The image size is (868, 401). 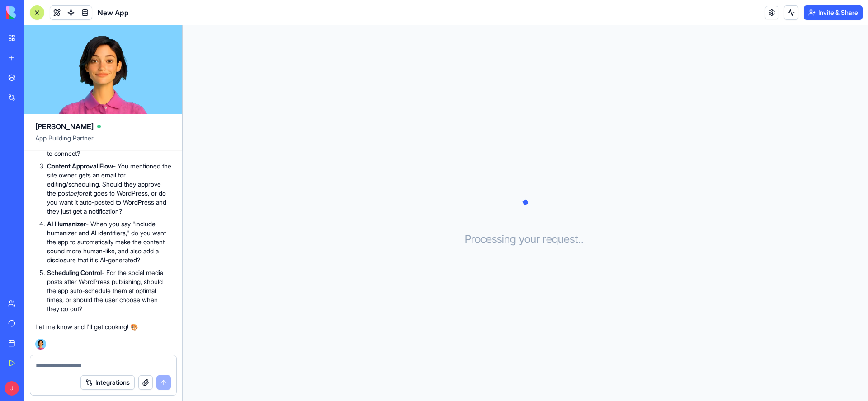 What do you see at coordinates (833, 12) in the screenshot?
I see `button: Invite & Share` at bounding box center [833, 12].